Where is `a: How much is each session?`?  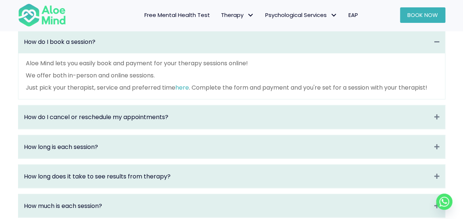 a: How much is each session? is located at coordinates (227, 206).